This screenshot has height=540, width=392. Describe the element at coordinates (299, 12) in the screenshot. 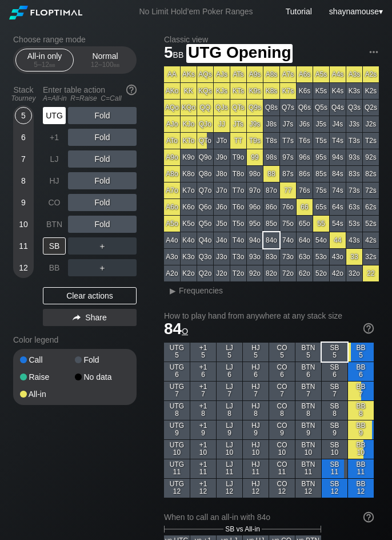

I see `a: Tutorial` at that location.